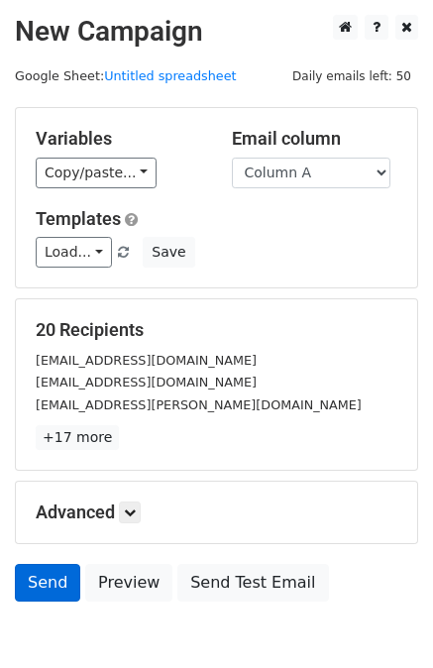  Describe the element at coordinates (73, 252) in the screenshot. I see `a: Load...` at that location.